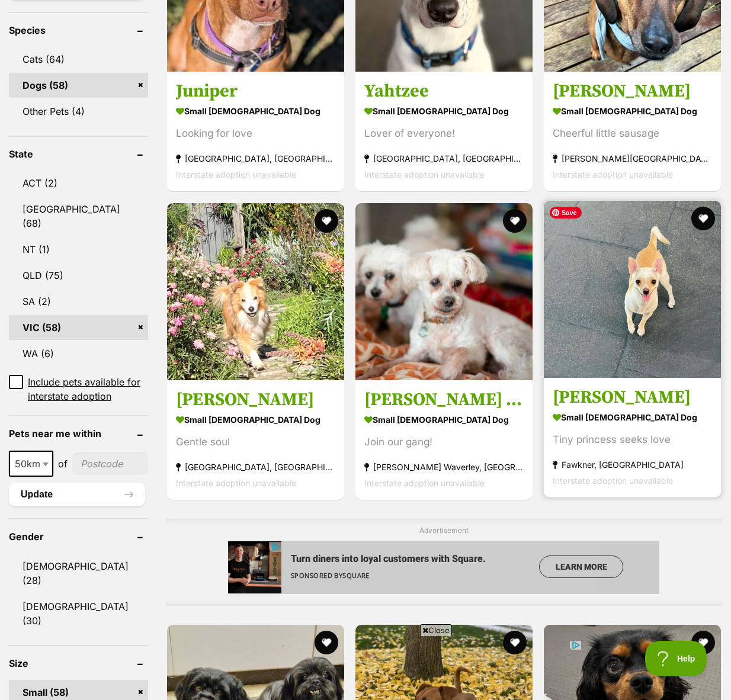 The height and width of the screenshot is (700, 731). What do you see at coordinates (78, 111) in the screenshot?
I see `a: Other Pets (4)` at bounding box center [78, 111].